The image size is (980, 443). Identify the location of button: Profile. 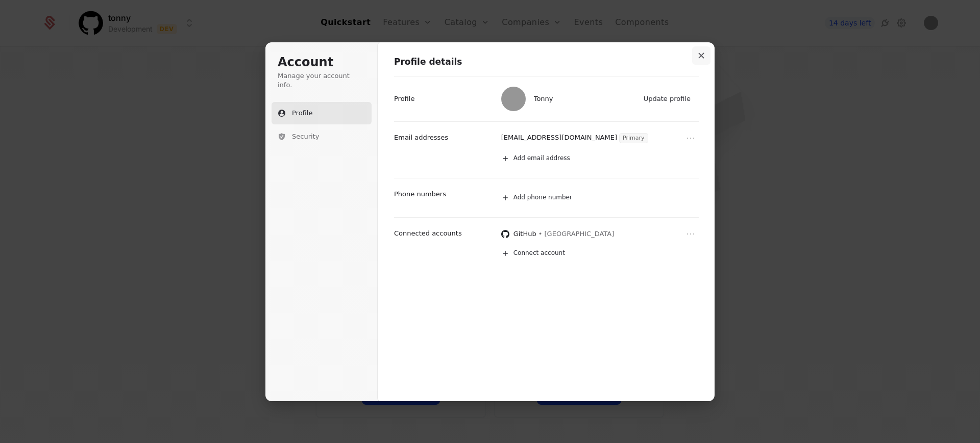
(322, 113).